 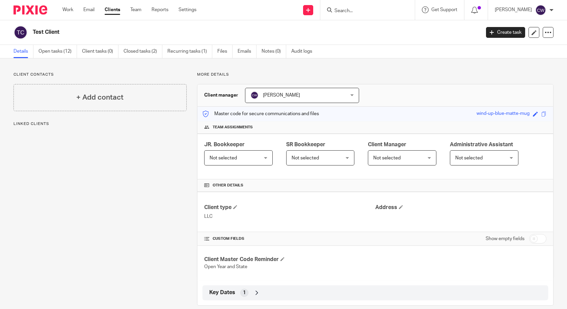 I want to click on input: Search, so click(x=364, y=11).